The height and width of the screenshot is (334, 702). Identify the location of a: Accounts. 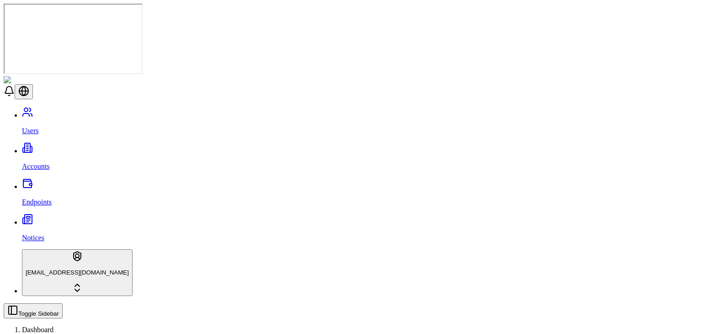
(360, 159).